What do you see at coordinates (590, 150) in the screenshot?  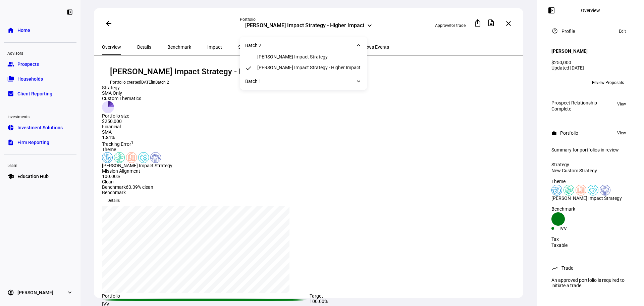 I see `div: Summary for portfolios in review` at bounding box center [590, 150].